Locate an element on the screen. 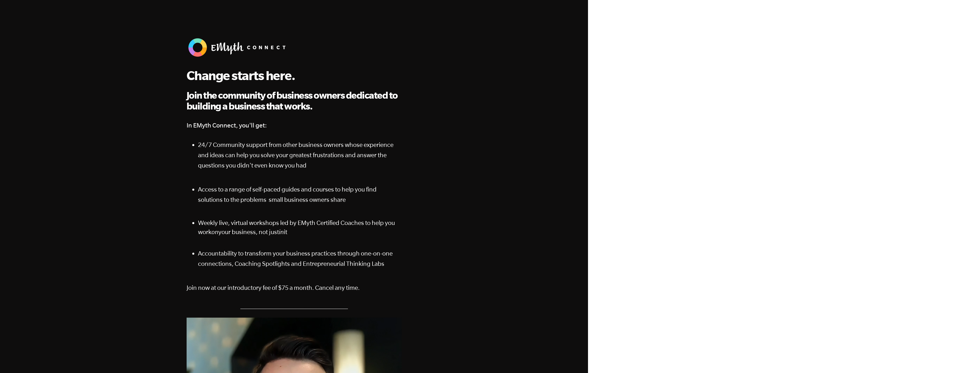 The height and width of the screenshot is (373, 980). em: on is located at coordinates (215, 232).